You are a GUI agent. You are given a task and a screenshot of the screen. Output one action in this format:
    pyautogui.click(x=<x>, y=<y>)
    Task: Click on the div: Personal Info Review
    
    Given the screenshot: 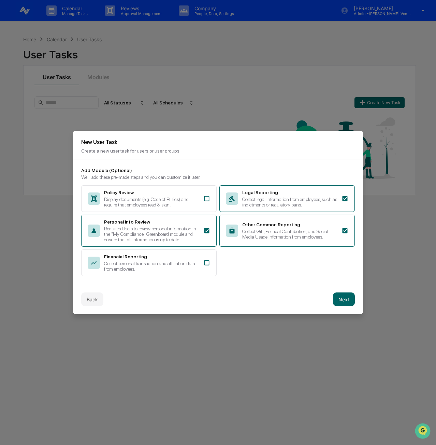 What is the action you would take?
    pyautogui.click(x=152, y=222)
    